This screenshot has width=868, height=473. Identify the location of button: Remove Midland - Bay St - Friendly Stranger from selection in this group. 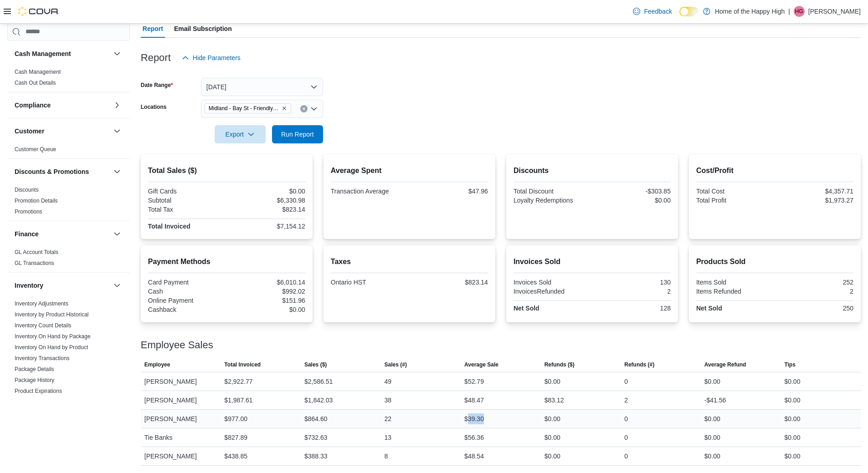
(284, 109).